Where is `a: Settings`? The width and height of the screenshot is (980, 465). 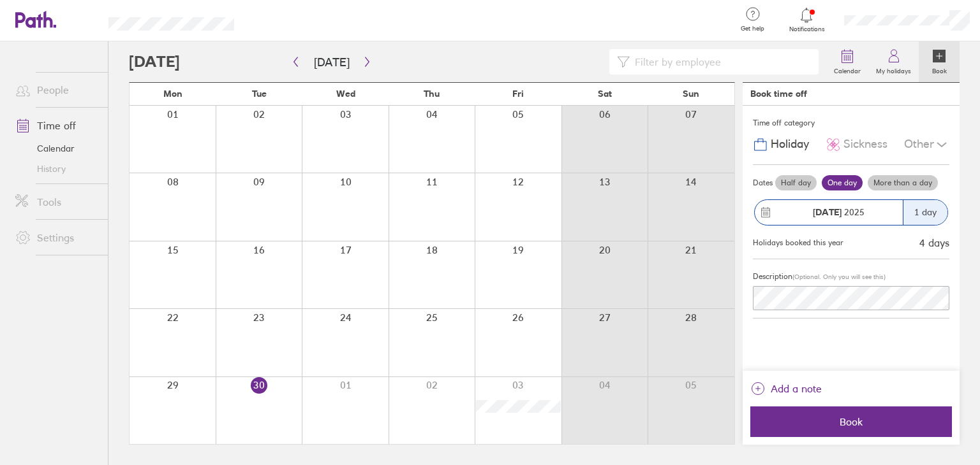
a: Settings is located at coordinates (56, 238).